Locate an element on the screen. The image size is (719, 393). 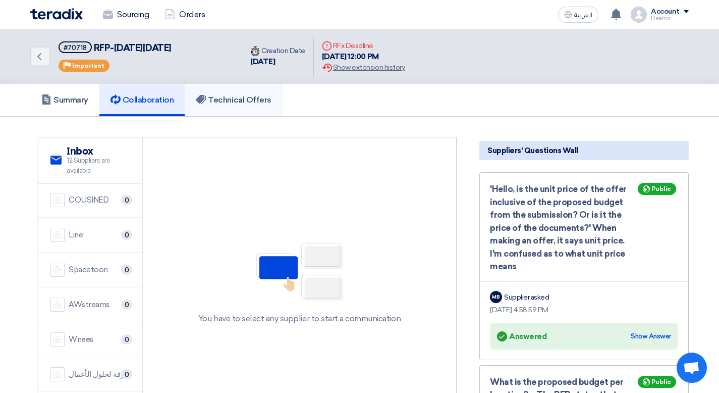
div: Answered is located at coordinates (522, 336).